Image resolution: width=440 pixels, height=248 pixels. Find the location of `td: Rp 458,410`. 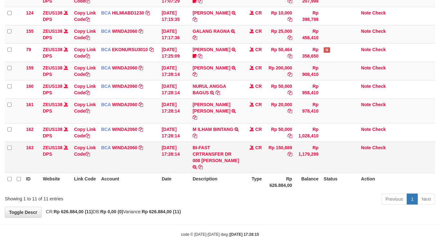

td: Rp 458,410 is located at coordinates (308, 34).